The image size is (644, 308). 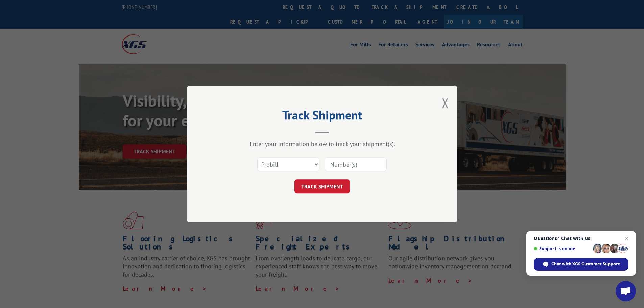 What do you see at coordinates (322, 117) in the screenshot?
I see `h2: Track Shipment` at bounding box center [322, 117].